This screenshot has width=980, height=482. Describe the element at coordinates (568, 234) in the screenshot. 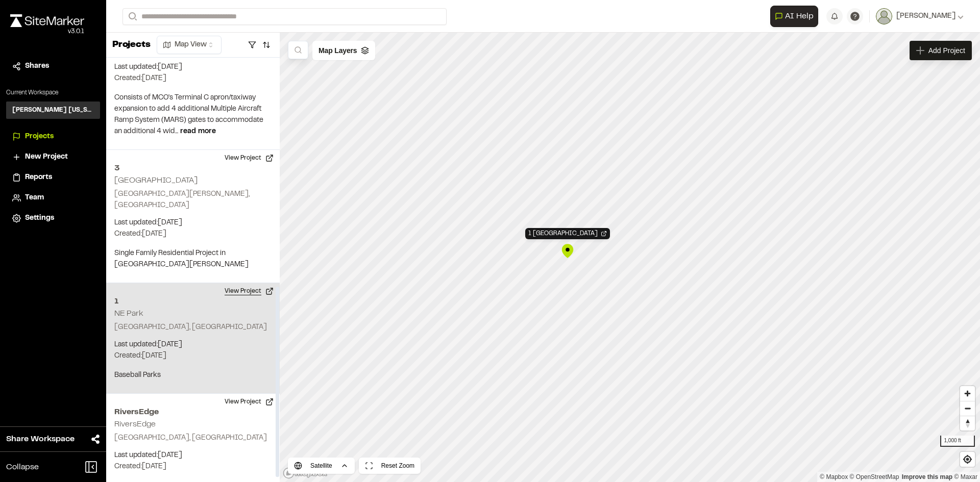

I see `div: Open Project` at that location.